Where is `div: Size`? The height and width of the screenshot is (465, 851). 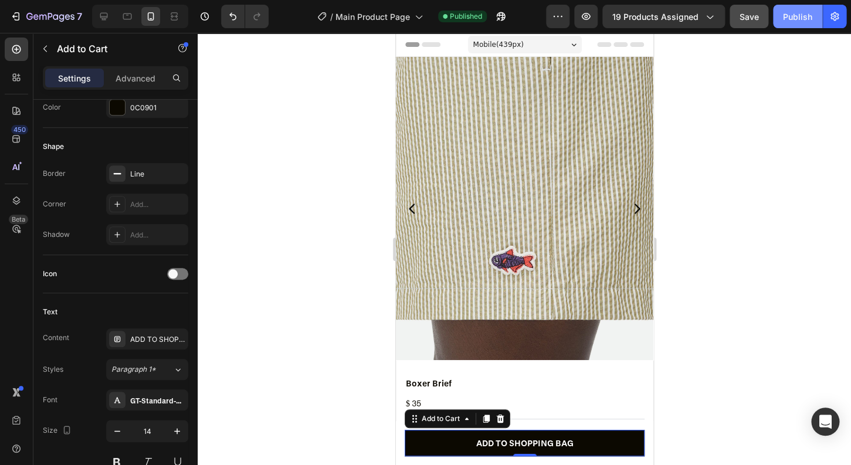
div: Size is located at coordinates (58, 431).